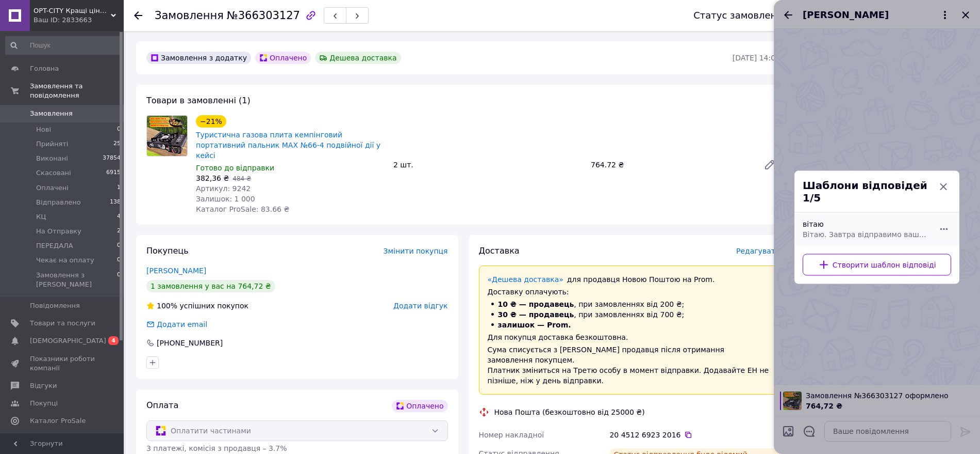 The height and width of the screenshot is (454, 980). Describe the element at coordinates (526, 280) in the screenshot. I see `a: «Дешева доставка»` at that location.